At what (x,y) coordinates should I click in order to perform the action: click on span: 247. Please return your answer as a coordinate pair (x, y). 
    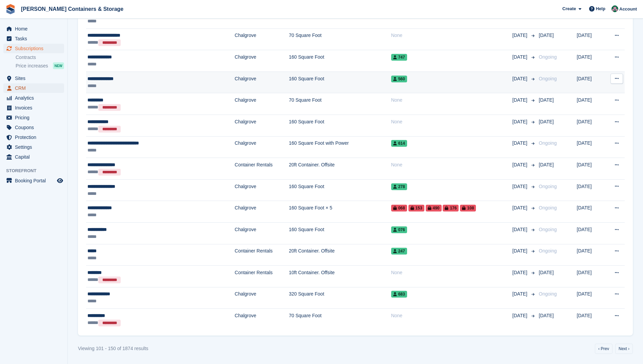
    Looking at the image, I should click on (399, 251).